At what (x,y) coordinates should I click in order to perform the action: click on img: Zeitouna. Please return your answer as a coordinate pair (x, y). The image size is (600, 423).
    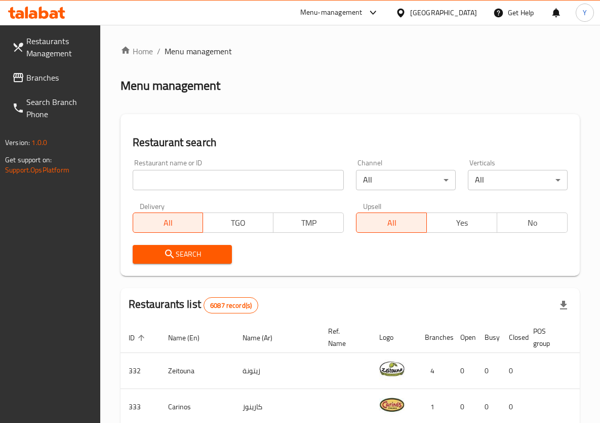
    Looking at the image, I should click on (392, 368).